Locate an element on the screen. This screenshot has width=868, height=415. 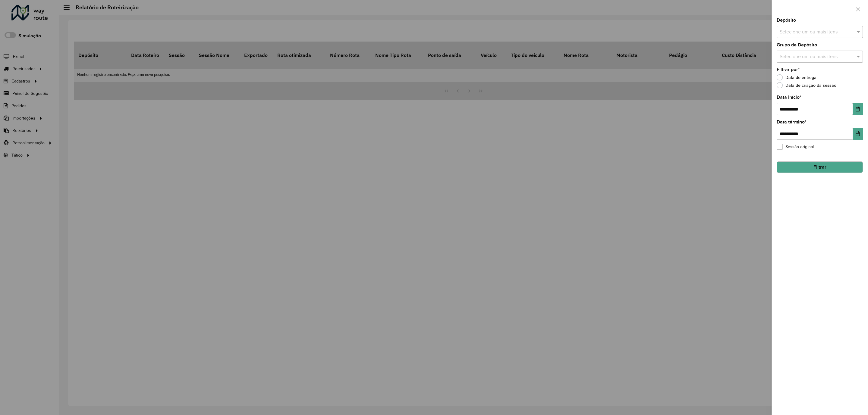
label: Data de criação da sessão is located at coordinates (807, 85).